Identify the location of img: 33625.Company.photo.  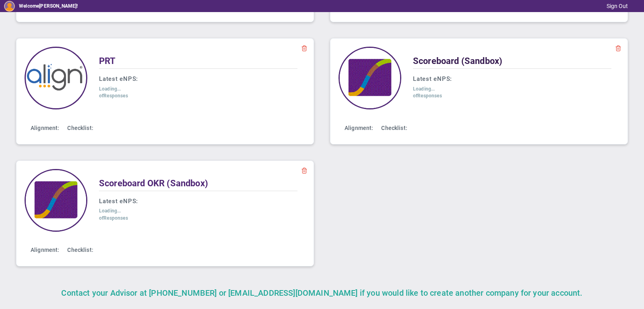
(370, 78).